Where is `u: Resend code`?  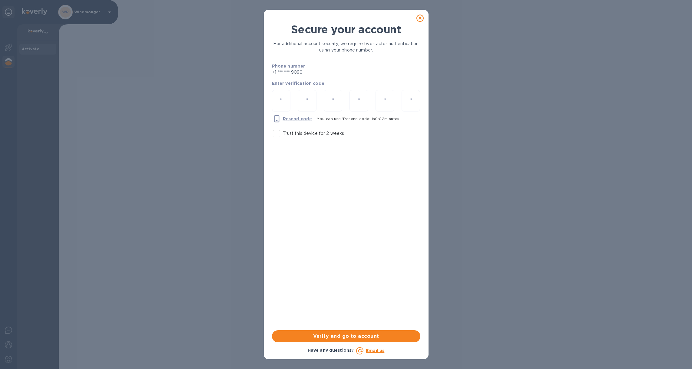
u: Resend code is located at coordinates (297, 119).